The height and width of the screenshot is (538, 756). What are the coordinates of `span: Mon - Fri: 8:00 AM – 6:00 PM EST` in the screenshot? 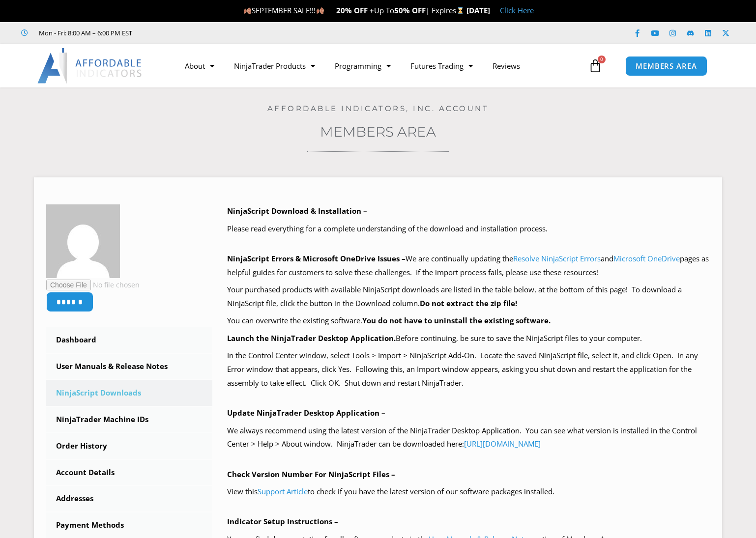 It's located at (84, 33).